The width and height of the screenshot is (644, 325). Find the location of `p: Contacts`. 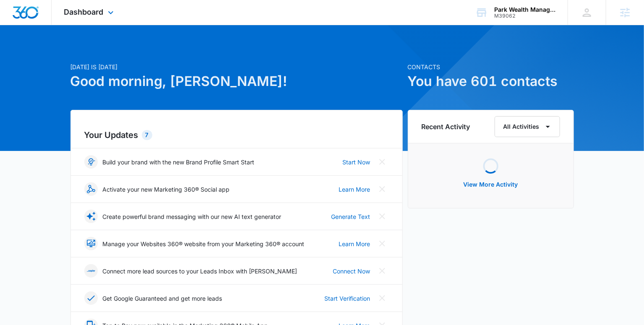

p: Contacts is located at coordinates (491, 66).